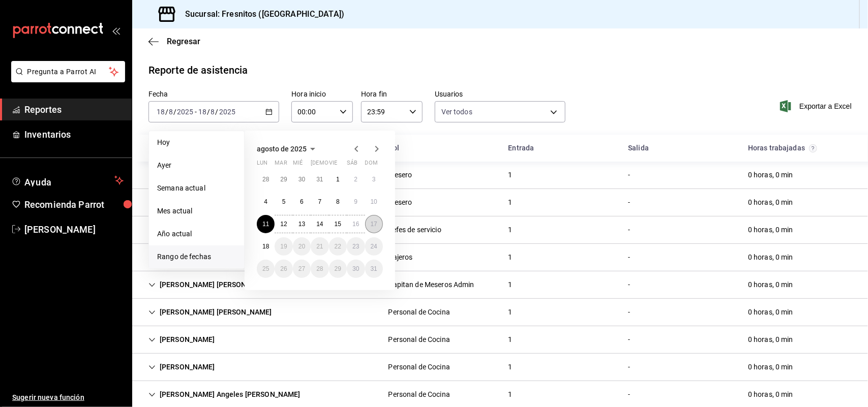 The height and width of the screenshot is (407, 868). Describe the element at coordinates (371, 165) in the screenshot. I see `abbr: domingo` at that location.